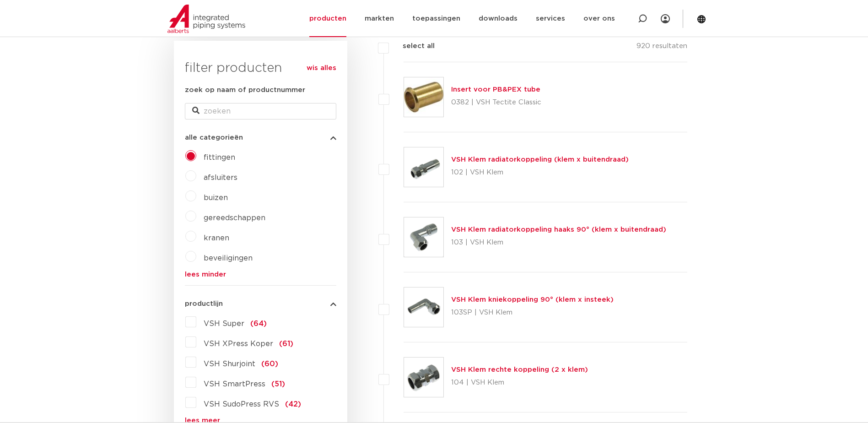  Describe the element at coordinates (293, 404) in the screenshot. I see `span: (42)` at that location.